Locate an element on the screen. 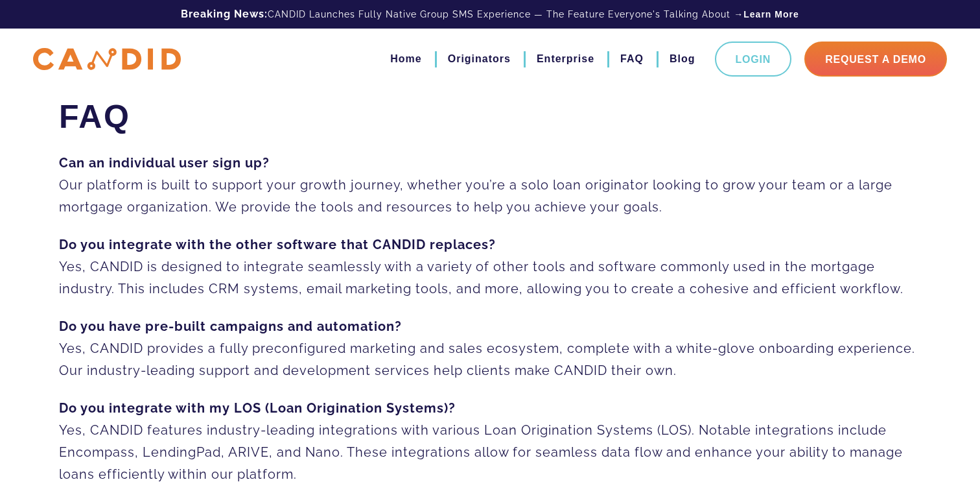 The width and height of the screenshot is (980, 482). strong: Do you have pre-built campaigns and automation? is located at coordinates (230, 326).